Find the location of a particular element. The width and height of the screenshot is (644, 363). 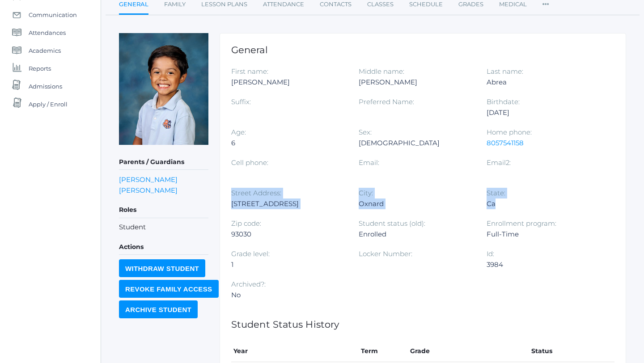

a: 8057541158 is located at coordinates (504, 142).